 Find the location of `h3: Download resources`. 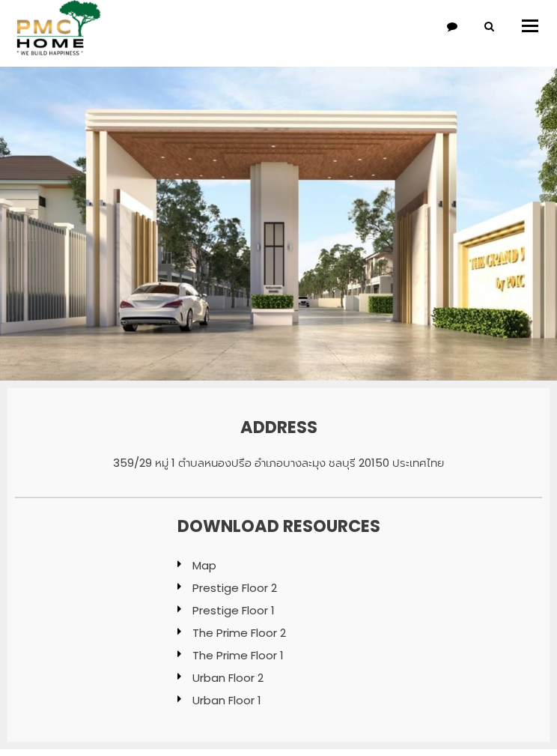

h3: Download resources is located at coordinates (278, 526).